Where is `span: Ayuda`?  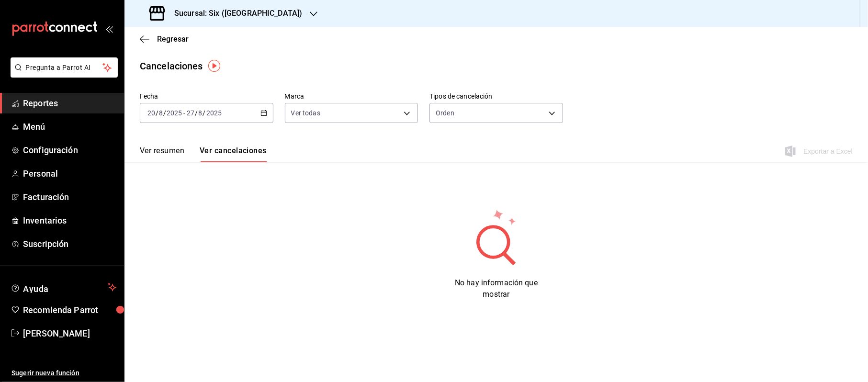 span: Ayuda is located at coordinates (63, 287).